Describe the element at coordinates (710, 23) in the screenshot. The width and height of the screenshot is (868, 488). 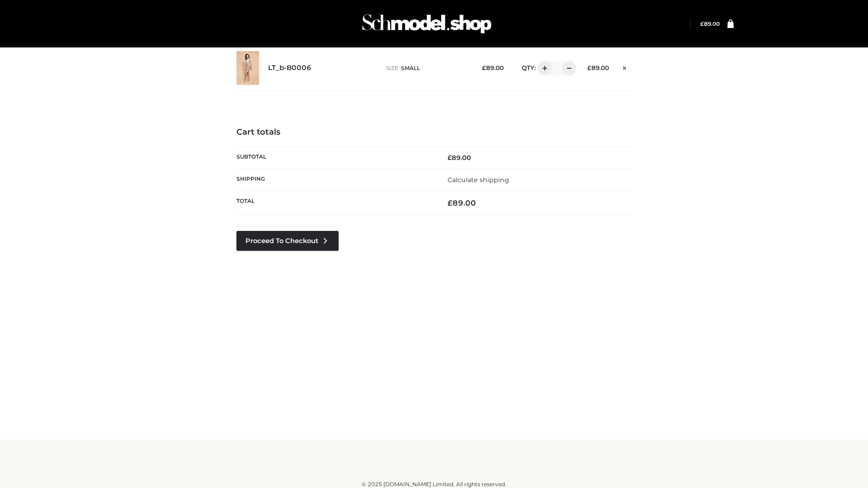
I see `a: £89.00` at that location.